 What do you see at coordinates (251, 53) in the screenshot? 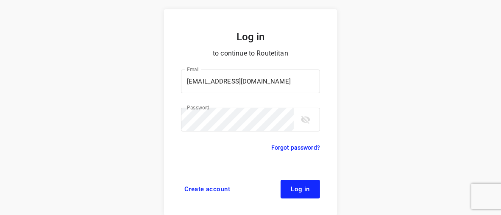
I see `p: to continue to Routetitan` at bounding box center [251, 53].